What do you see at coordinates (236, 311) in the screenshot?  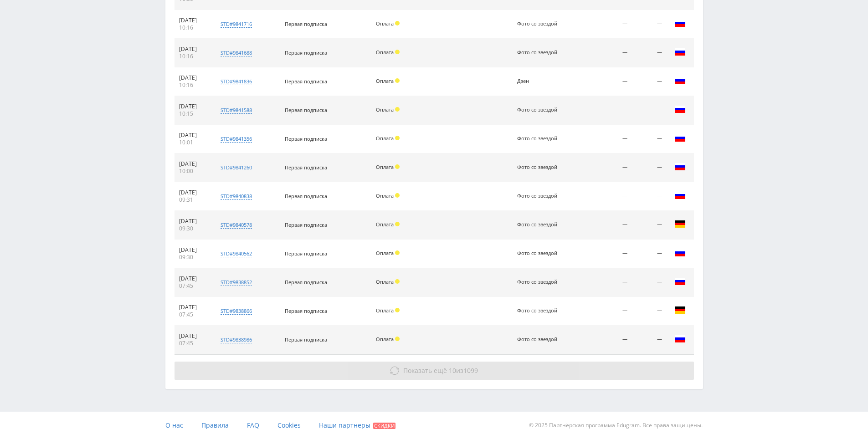 I see `div: std#9838866` at bounding box center [236, 311].